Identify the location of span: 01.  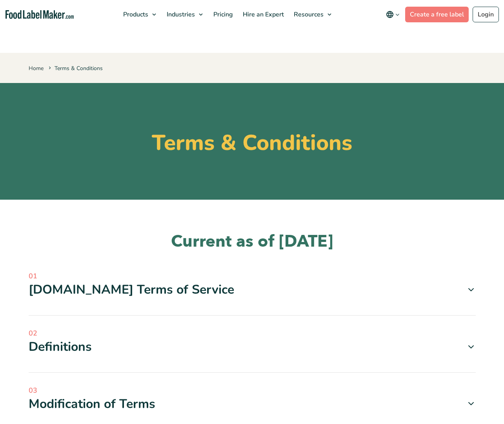
(252, 276).